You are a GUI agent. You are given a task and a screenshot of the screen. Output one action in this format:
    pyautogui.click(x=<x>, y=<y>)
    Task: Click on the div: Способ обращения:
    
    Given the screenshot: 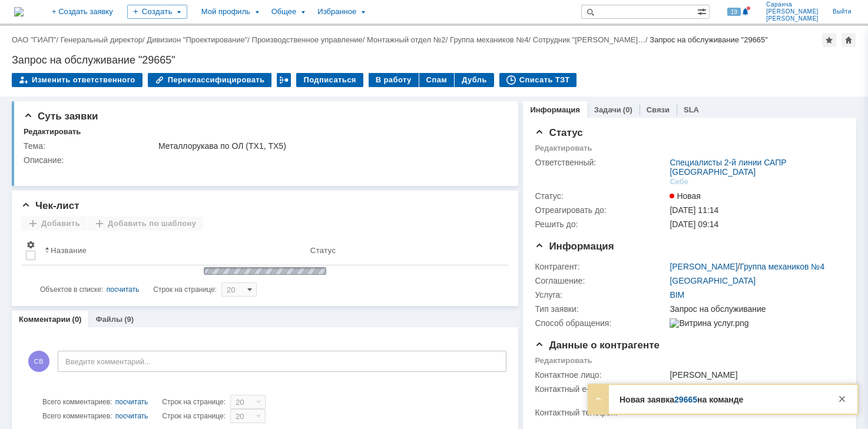 What is the action you would take?
    pyautogui.click(x=600, y=323)
    